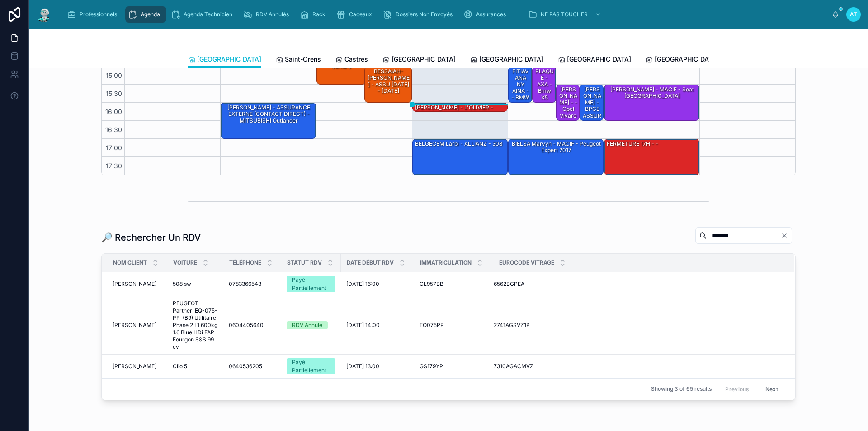  I want to click on a: Professionnels, so click(94, 15).